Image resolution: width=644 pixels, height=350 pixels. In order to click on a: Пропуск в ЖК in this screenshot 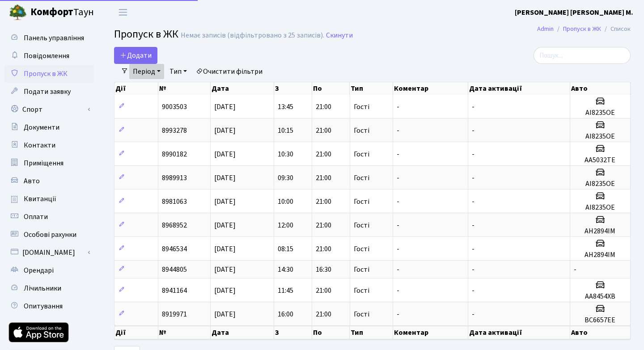, I will do `click(583, 28)`.